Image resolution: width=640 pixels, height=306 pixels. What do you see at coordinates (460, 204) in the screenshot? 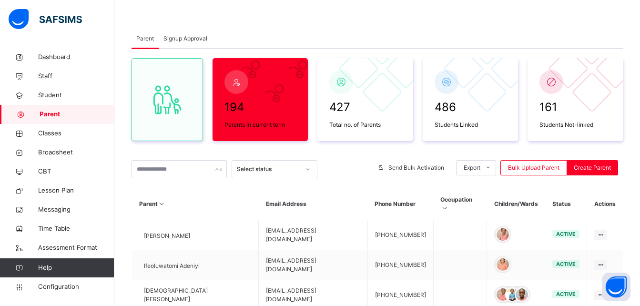
I see `th: Occupation` at bounding box center [460, 204].